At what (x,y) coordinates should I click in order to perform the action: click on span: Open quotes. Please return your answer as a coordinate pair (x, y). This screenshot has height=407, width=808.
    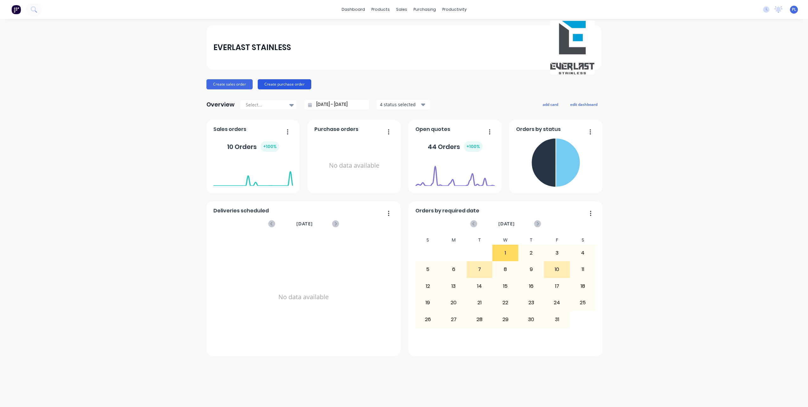
    Looking at the image, I should click on (433, 129).